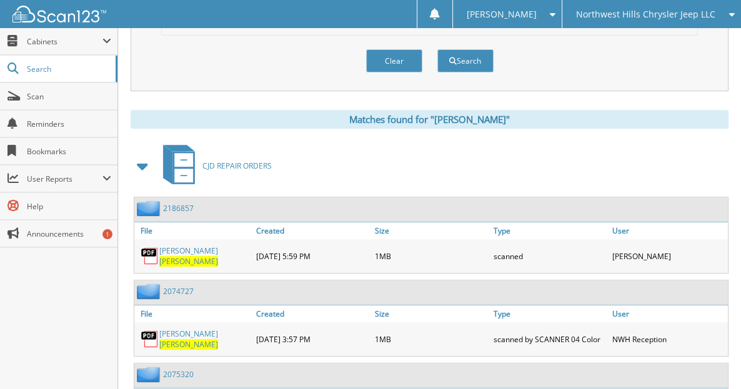 The width and height of the screenshot is (741, 389). What do you see at coordinates (709, 359) in the screenshot?
I see `div: Chat Widget` at bounding box center [709, 359].